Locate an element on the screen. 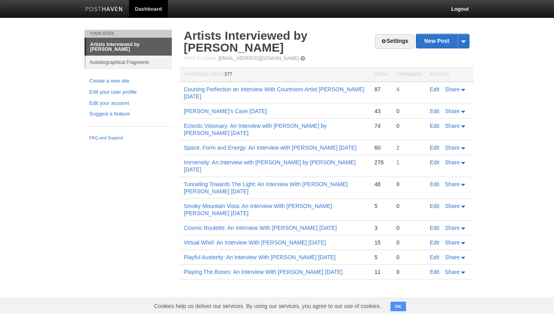 The image size is (554, 314). a: Create a new site is located at coordinates (128, 81).